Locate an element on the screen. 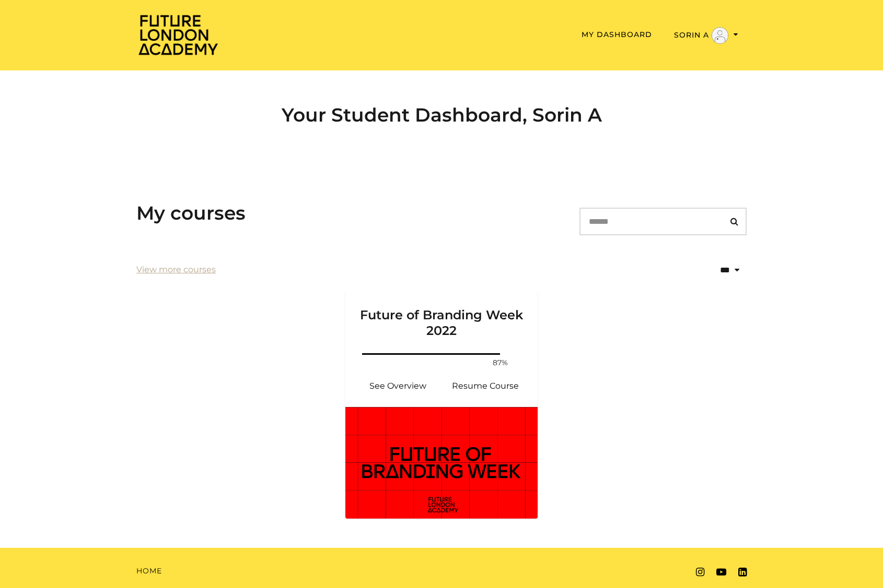 The height and width of the screenshot is (588, 883). h2: Your Student Dashboard, Sorin A is located at coordinates (441, 115).